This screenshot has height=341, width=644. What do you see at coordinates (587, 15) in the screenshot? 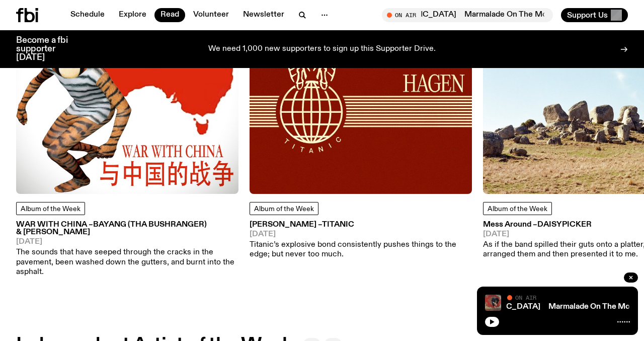
I see `span: Support Us` at bounding box center [587, 15].